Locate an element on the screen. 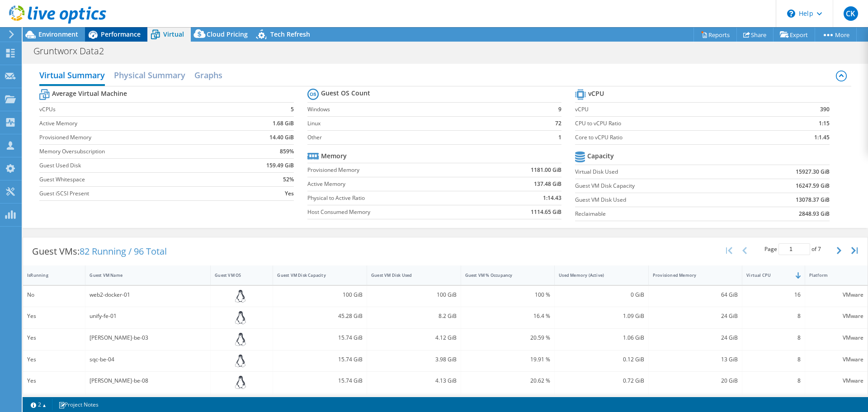  div: No is located at coordinates (54, 295).